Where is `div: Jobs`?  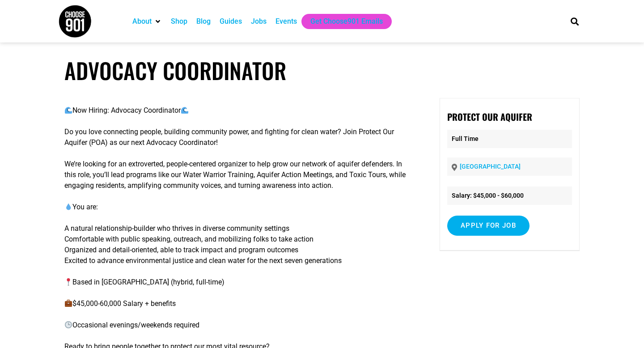
div: Jobs is located at coordinates (258, 22).